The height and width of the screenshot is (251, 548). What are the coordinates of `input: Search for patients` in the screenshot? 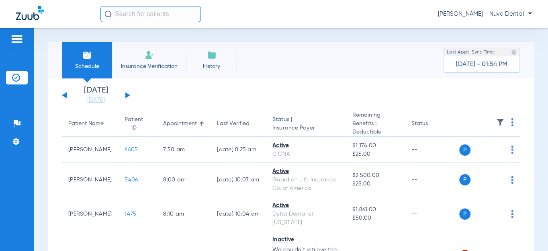 It's located at (151, 14).